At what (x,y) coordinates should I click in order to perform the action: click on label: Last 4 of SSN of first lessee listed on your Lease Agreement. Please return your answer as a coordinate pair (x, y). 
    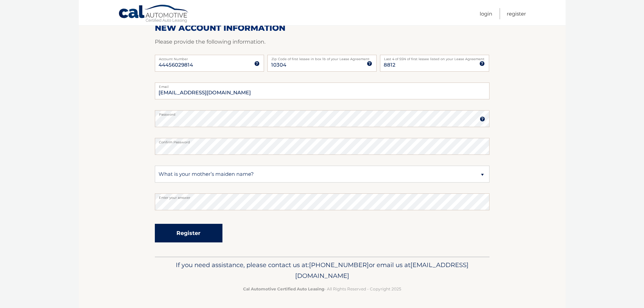
    Looking at the image, I should click on (434, 58).